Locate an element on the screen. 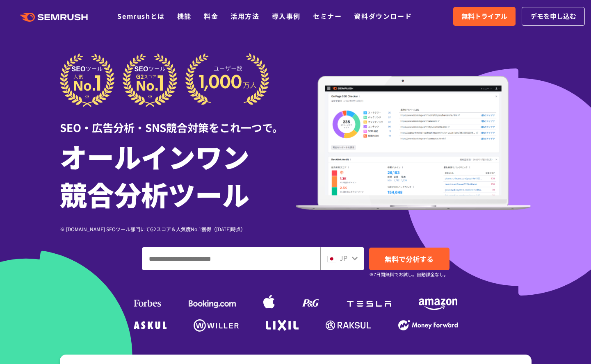 This screenshot has width=591, height=364. span: デモを申し込む is located at coordinates (553, 16).